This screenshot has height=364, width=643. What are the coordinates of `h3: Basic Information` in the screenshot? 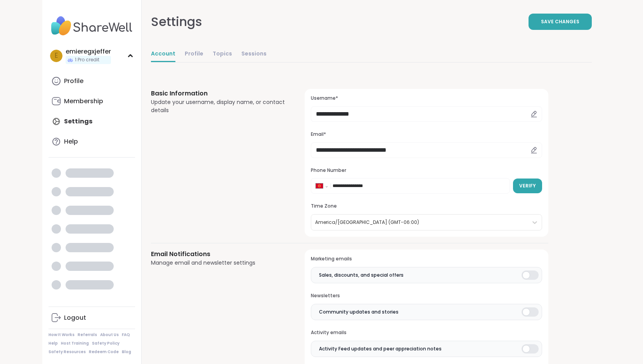 It's located at (218, 93).